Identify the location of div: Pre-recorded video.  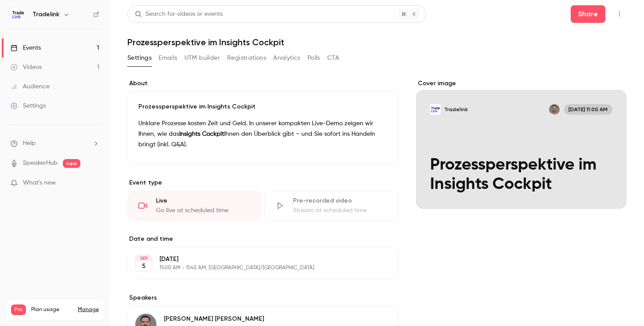
(340, 201).